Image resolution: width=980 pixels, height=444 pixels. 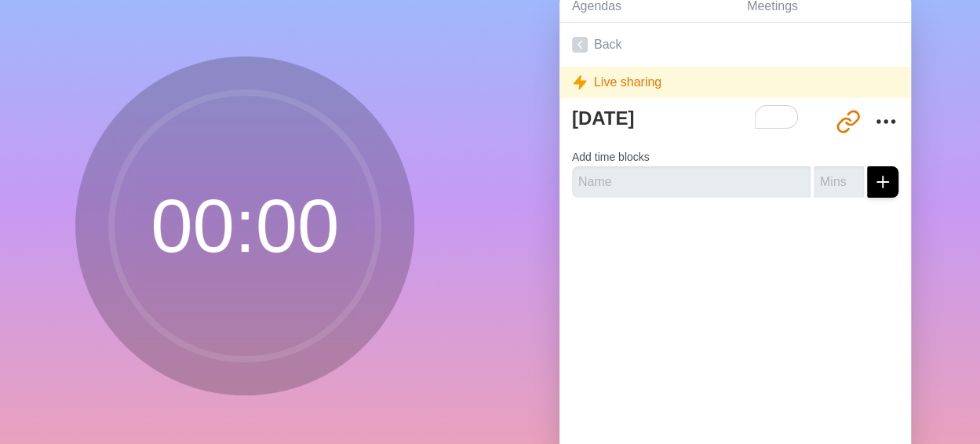 What do you see at coordinates (696, 118) in the screenshot?
I see `textarea: To enrich screen reader interactions, please activate Accessibility in Grammarly extension settings` at bounding box center [696, 118].